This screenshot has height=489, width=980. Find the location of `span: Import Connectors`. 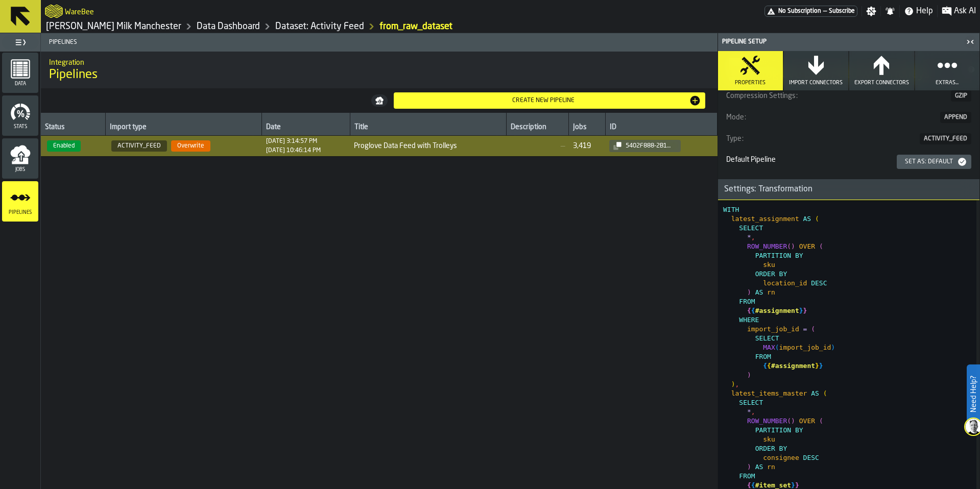

span: Import Connectors is located at coordinates (815, 83).